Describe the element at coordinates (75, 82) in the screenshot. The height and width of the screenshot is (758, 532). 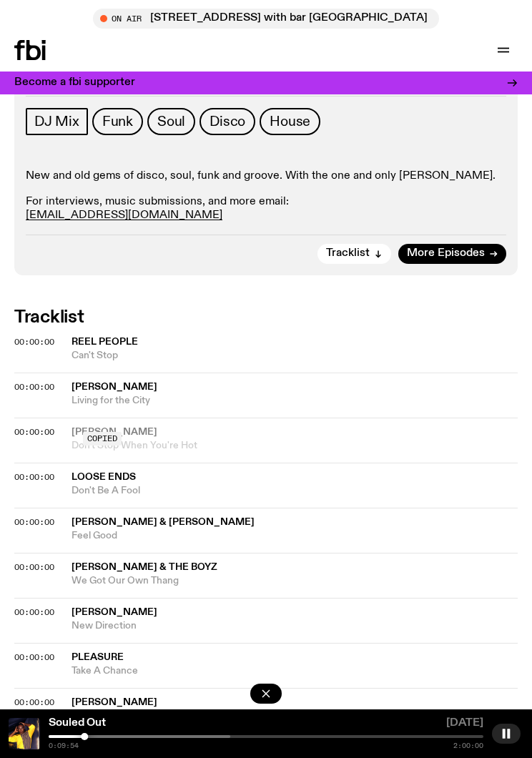
I see `h3: Become a fbi supporter` at that location.